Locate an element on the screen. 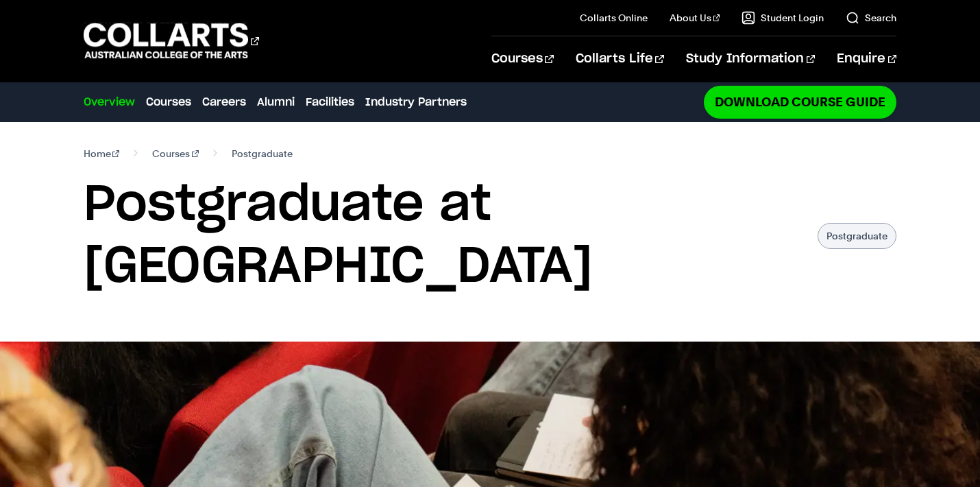 This screenshot has width=980, height=487. a: Study Information is located at coordinates (751, 59).